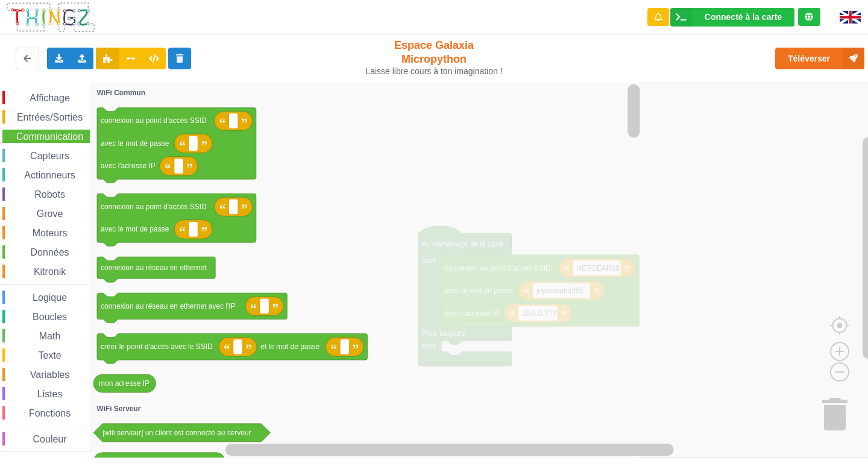 This screenshot has width=868, height=466. I want to click on text: WiFi Serveur, so click(119, 409).